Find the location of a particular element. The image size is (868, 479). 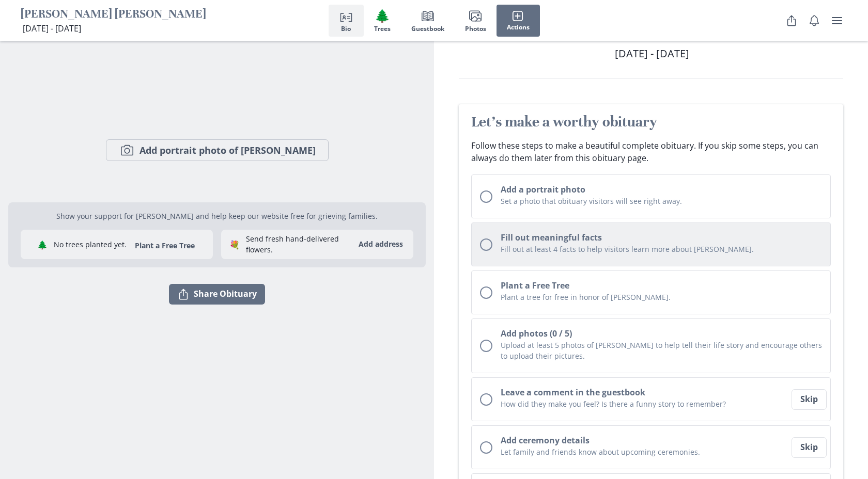

h2: Leave a comment in the guestbook is located at coordinates (645, 393).